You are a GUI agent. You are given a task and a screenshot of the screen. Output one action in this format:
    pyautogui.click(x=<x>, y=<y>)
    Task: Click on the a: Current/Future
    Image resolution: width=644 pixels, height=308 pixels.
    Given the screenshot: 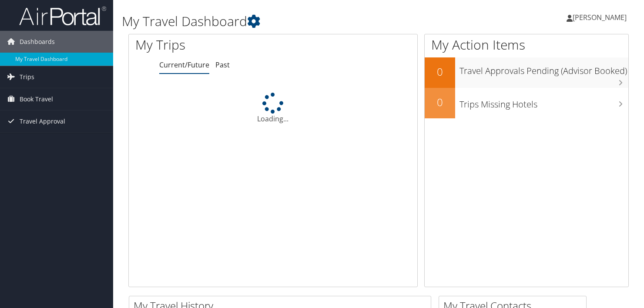 What is the action you would take?
    pyautogui.click(x=184, y=65)
    